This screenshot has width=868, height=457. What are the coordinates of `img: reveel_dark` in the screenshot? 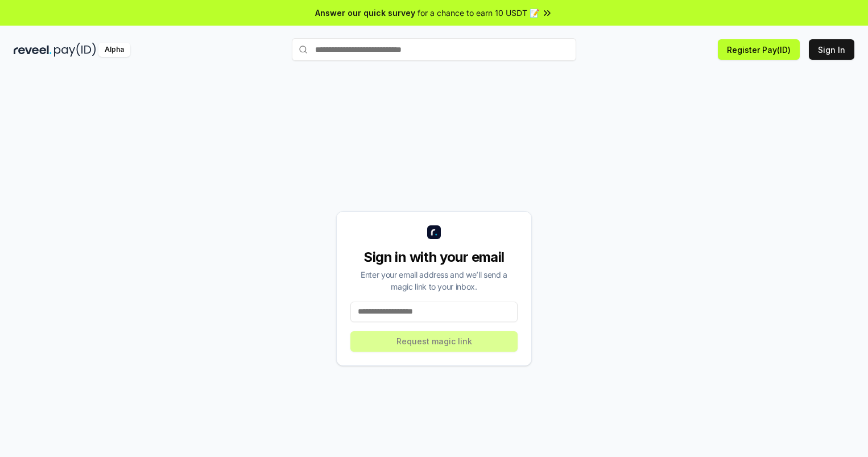 It's located at (33, 49).